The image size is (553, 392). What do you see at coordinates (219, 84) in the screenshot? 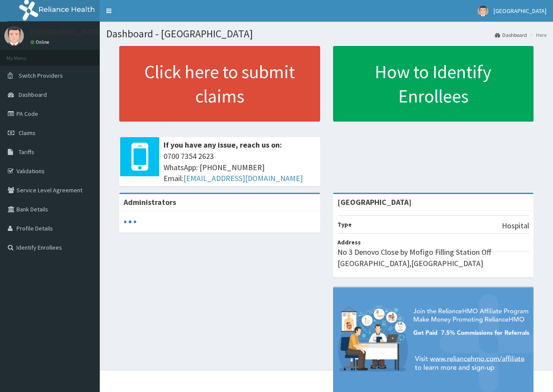
I see `a: Click here to submit claims` at bounding box center [219, 84].